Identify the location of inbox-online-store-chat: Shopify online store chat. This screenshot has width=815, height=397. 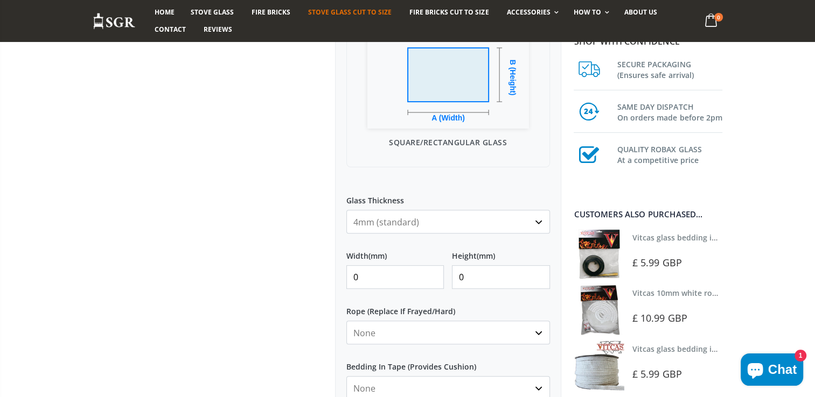
(772, 371).